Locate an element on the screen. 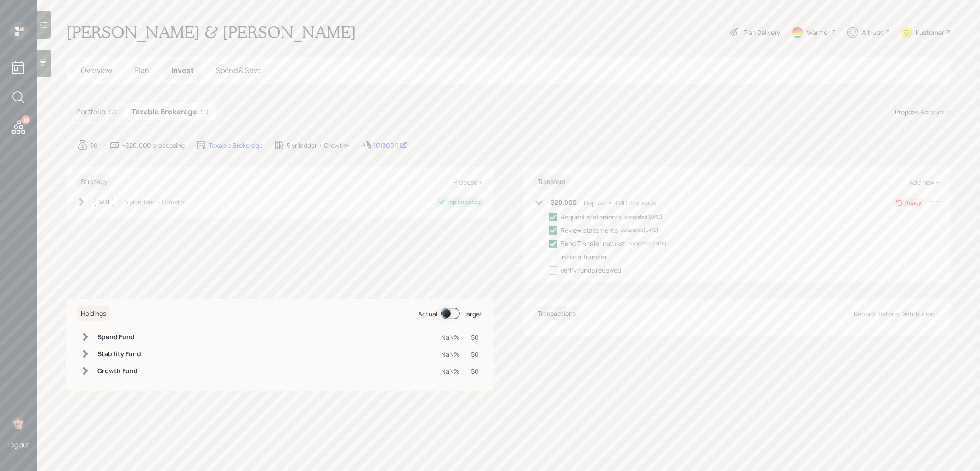  div: Altruist is located at coordinates (872, 32).